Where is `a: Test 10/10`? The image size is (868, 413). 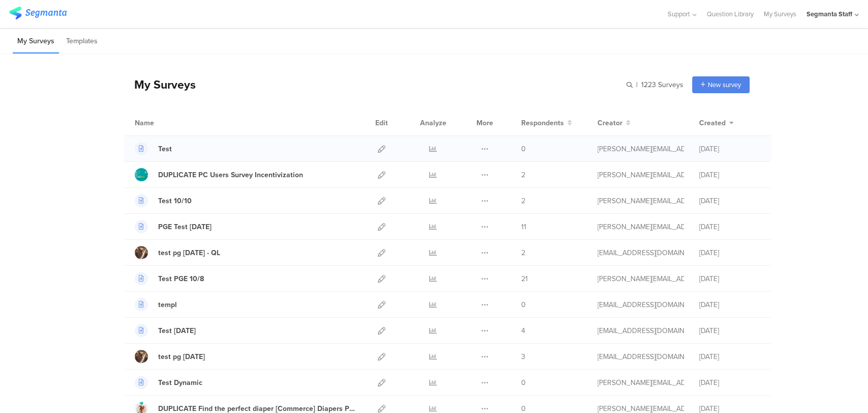
a: Test 10/10 is located at coordinates (163, 201).